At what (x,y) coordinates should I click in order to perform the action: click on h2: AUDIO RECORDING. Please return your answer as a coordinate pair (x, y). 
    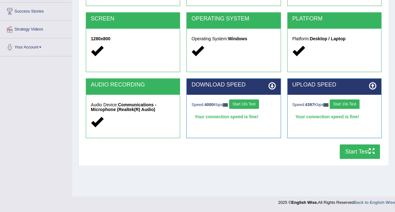
    Looking at the image, I should click on (133, 85).